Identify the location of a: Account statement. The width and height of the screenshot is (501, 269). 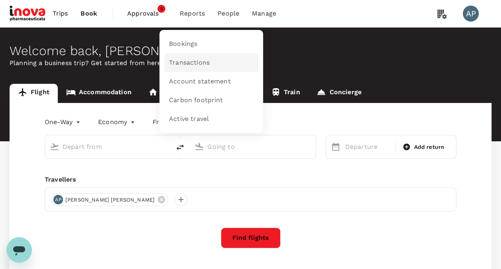
(211, 81).